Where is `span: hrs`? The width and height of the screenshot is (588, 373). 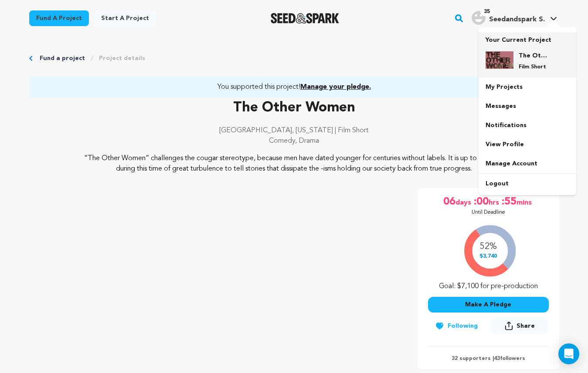 span: hrs is located at coordinates (495, 202).